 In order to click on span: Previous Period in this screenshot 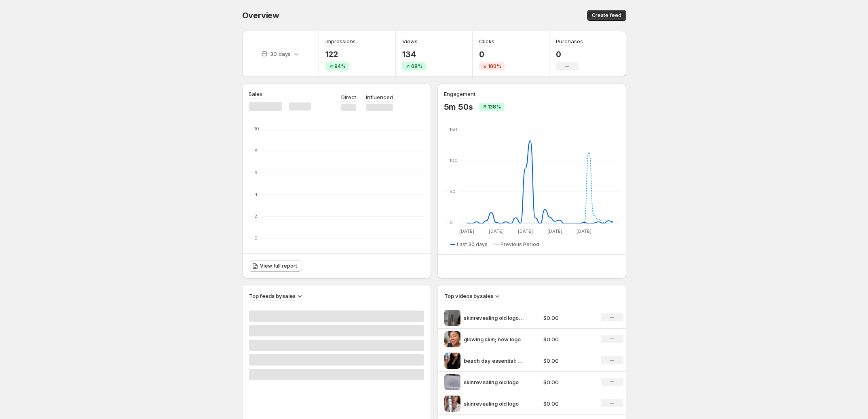, I will do `click(520, 244)`.